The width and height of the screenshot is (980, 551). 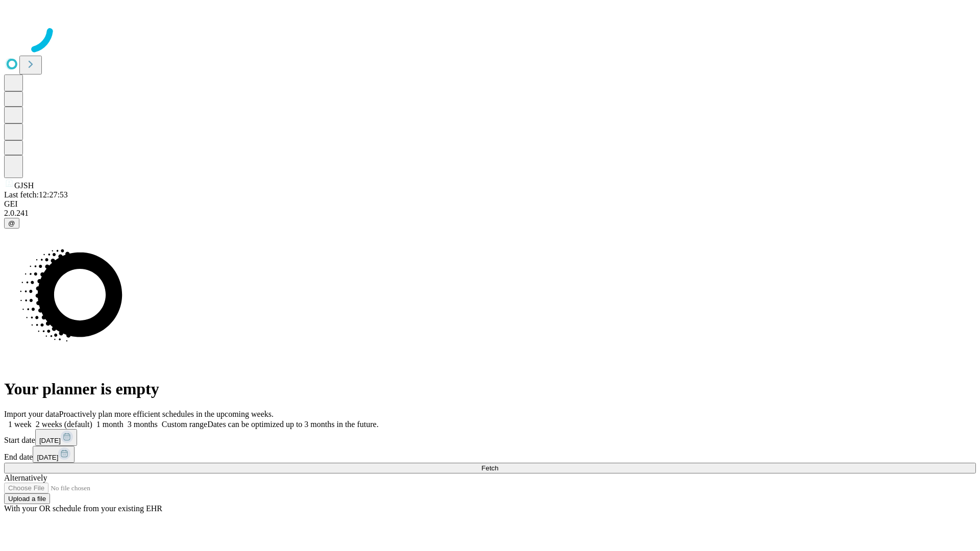 I want to click on span: Proactively plan more efficient schedules in the upcoming weeks., so click(x=166, y=414).